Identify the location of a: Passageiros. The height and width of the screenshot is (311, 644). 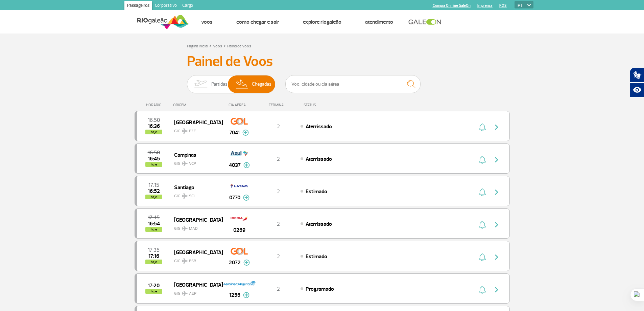
(138, 6).